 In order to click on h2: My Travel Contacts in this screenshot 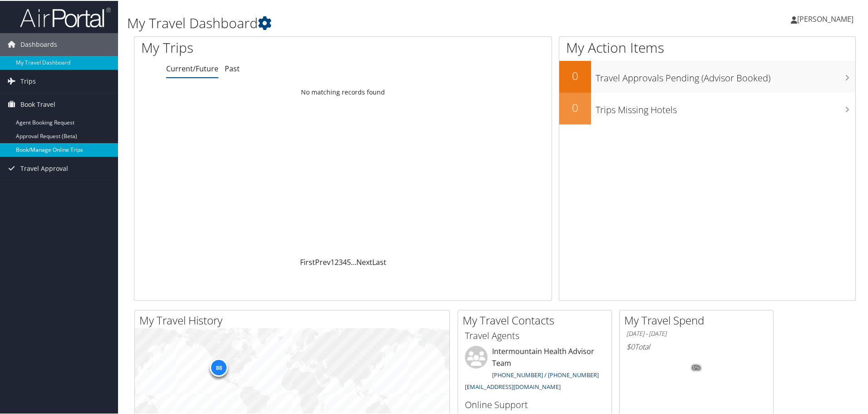, I will do `click(537, 320)`.